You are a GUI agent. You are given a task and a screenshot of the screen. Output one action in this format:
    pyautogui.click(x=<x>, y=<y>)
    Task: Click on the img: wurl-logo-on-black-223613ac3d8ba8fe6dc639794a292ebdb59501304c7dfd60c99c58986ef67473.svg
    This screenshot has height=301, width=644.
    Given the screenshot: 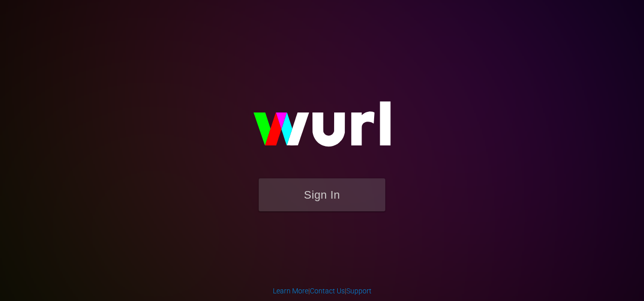 What is the action you would take?
    pyautogui.click(x=322, y=129)
    